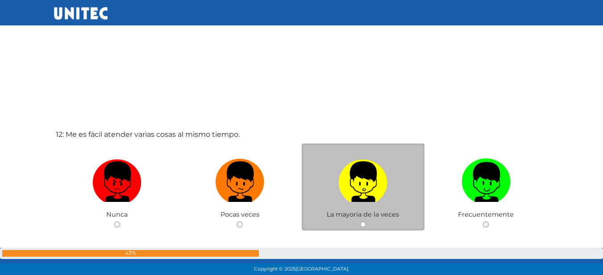  I want to click on img: La mayoria de la veces, so click(363, 178).